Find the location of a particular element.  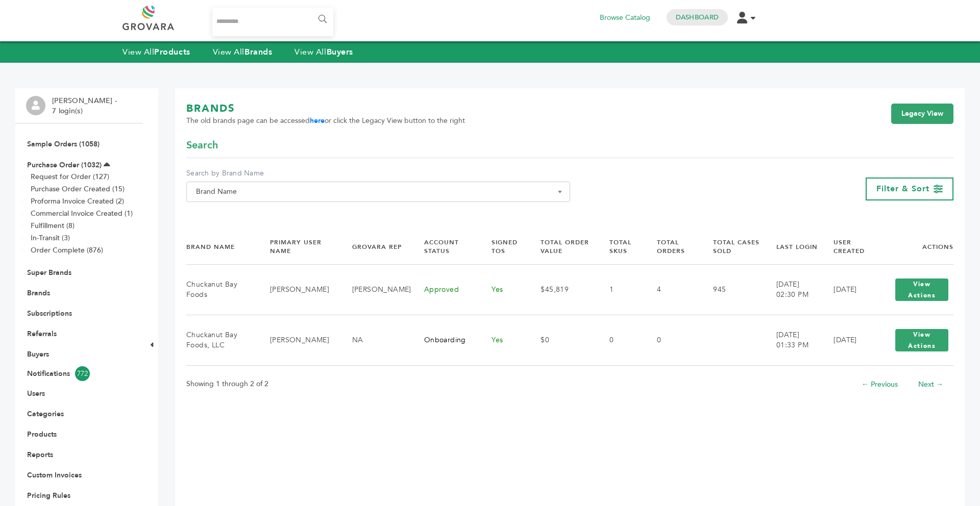

strong: Brands is located at coordinates (258, 52).